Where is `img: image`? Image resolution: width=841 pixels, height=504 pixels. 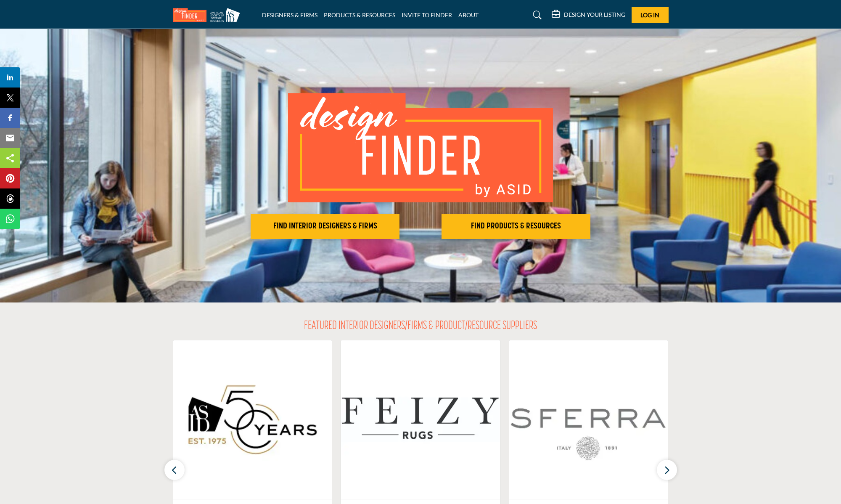
img: image is located at coordinates (421, 148).